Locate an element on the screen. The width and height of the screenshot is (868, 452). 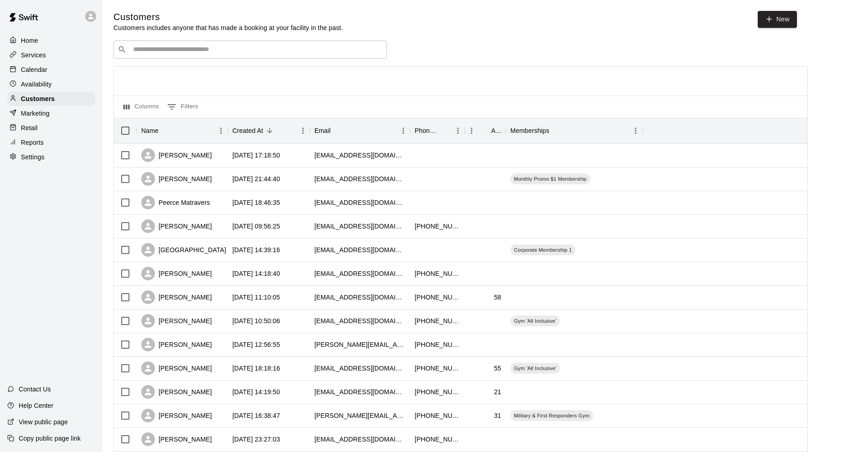
div: anielson33@yahoo.com is located at coordinates (360, 439).